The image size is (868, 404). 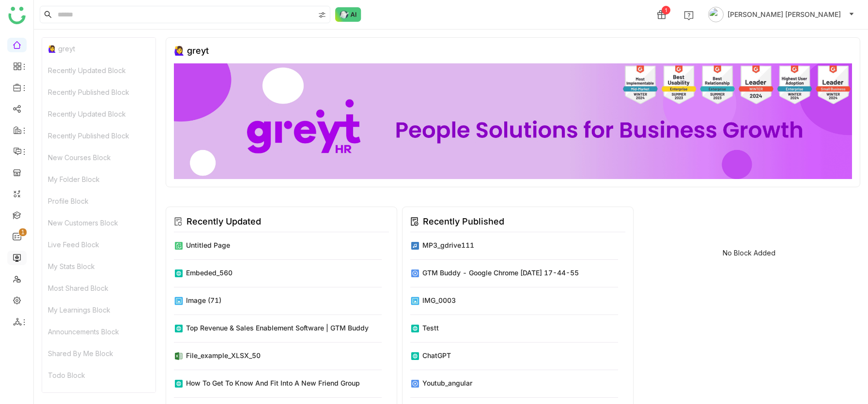 I want to click on div: Top Revenue & Sales Enablement Software | GTM Buddy, so click(x=277, y=327).